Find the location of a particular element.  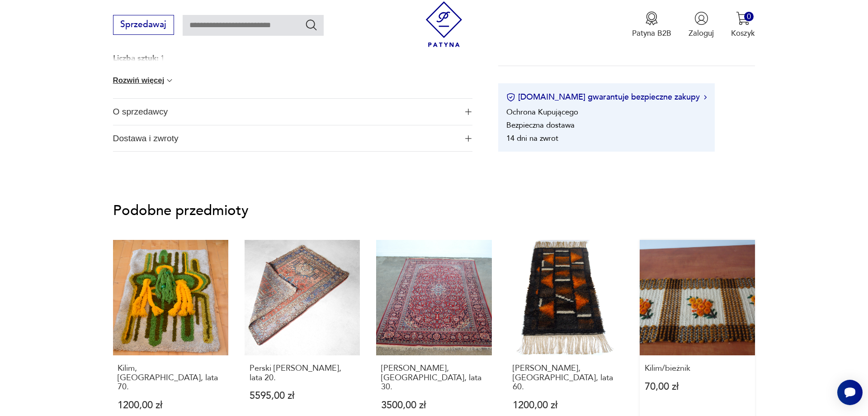

img: Patyna - sklep z meblami i dekoracjami vintage is located at coordinates (444, 24).